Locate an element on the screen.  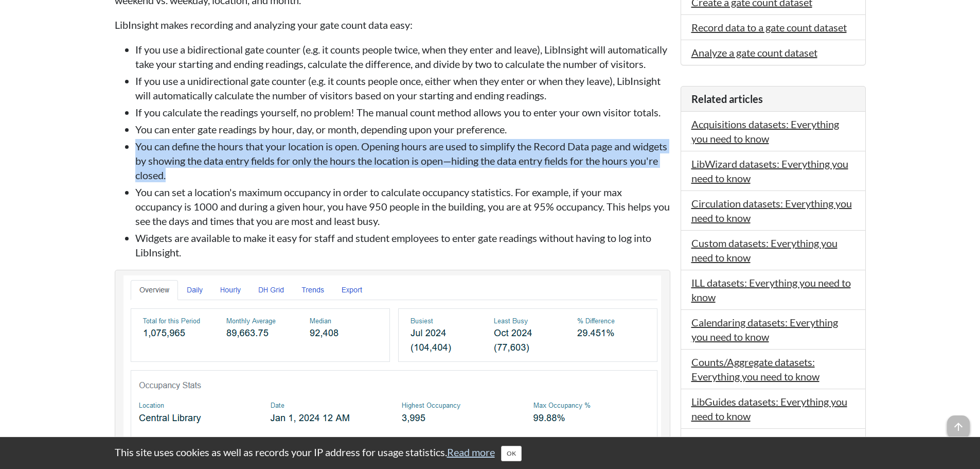
a: Read more is located at coordinates (471, 452).